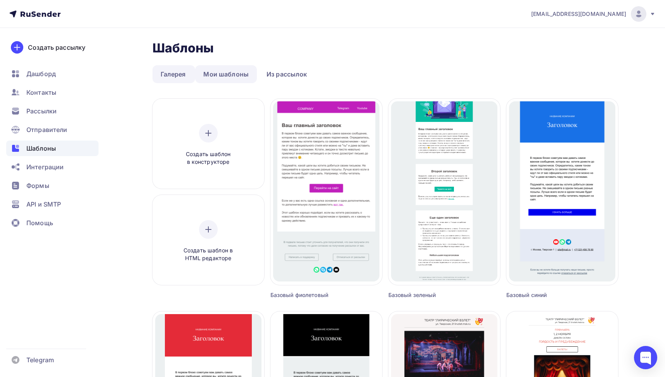 This screenshot has height=377, width=665. I want to click on div: Базовый зеленый, so click(431, 295).